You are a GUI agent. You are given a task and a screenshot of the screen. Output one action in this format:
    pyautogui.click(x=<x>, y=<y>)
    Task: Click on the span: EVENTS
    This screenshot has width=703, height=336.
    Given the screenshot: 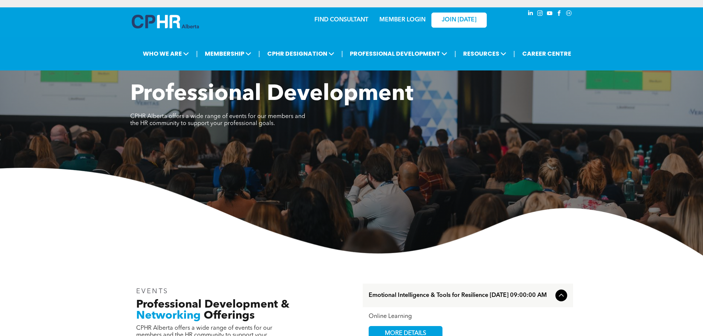 What is the action you would take?
    pyautogui.click(x=152, y=292)
    